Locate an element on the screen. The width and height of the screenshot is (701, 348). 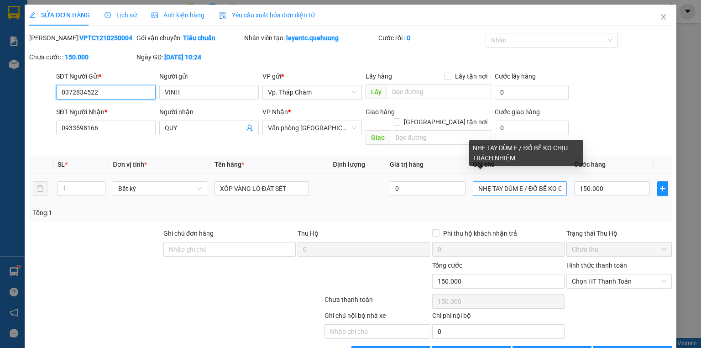
b: VPTC1210250004 is located at coordinates (106, 38).